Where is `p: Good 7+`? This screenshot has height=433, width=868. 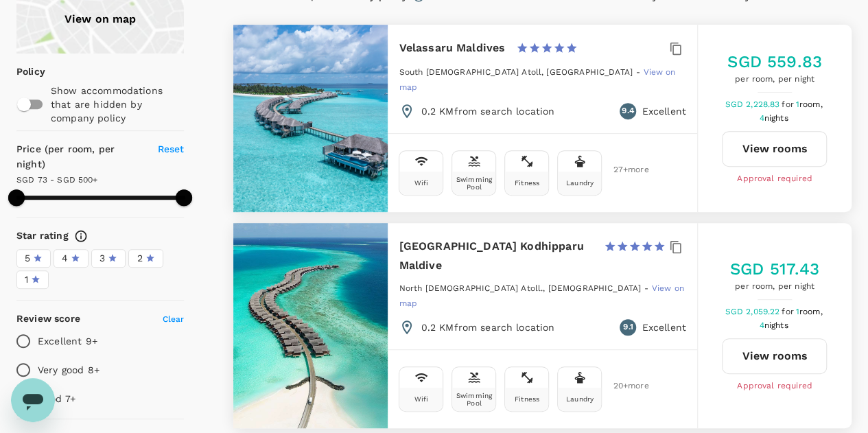 p: Good 7+ is located at coordinates (57, 399).